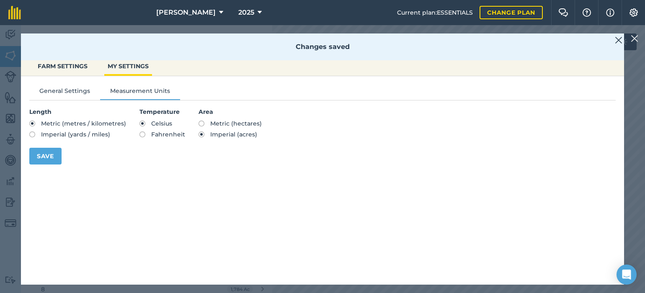 Image resolution: width=645 pixels, height=293 pixels. Describe the element at coordinates (322, 47) in the screenshot. I see `div: Changes saved` at that location.